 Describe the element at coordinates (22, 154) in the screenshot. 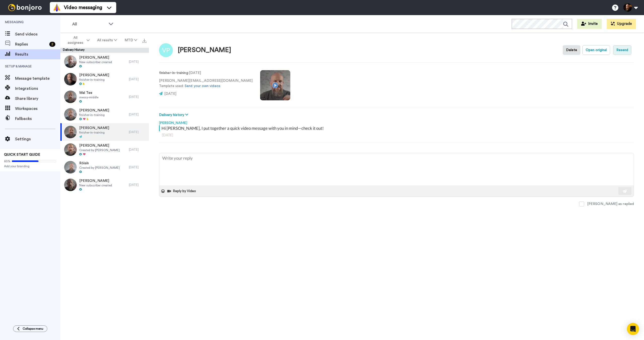

I see `span: QUICK START GUIDE` at that location.